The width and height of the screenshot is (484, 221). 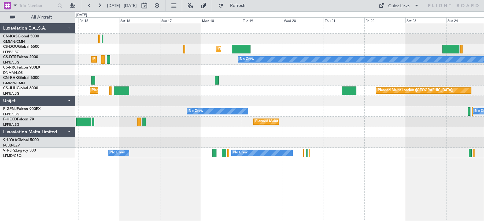 I want to click on span: CN-KAS, so click(x=10, y=37).